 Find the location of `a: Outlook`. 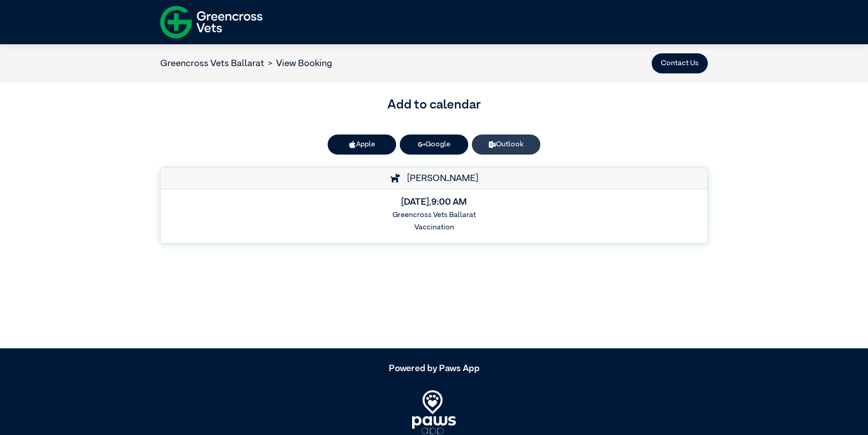

a: Outlook is located at coordinates (506, 145).